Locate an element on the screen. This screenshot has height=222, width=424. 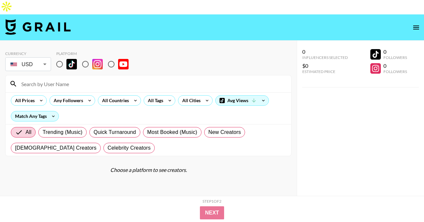
div: Step 1 of 2 is located at coordinates (212, 201).